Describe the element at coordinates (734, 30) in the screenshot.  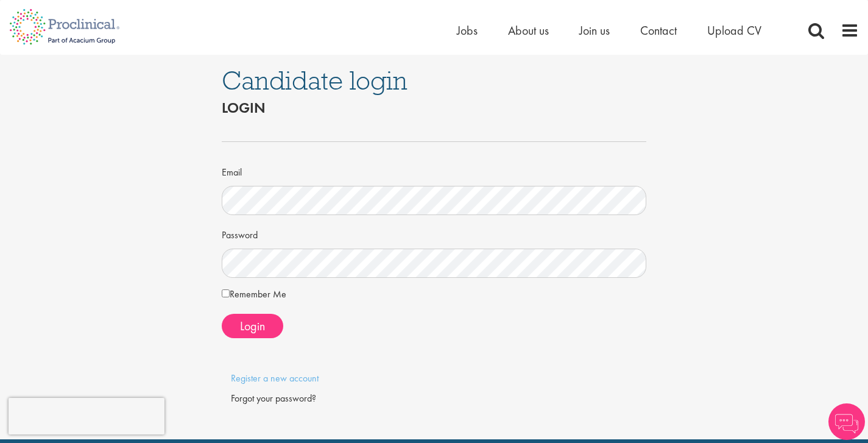
I see `span: Upload CV` at that location.